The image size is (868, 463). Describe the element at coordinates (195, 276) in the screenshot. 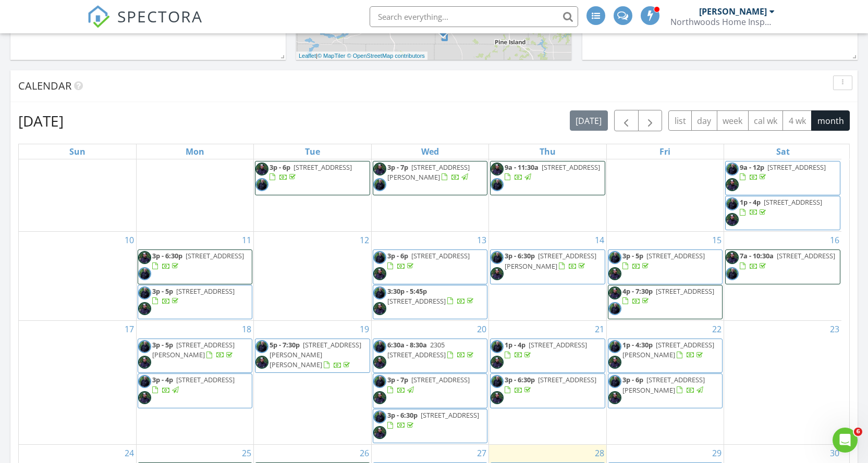

I see `td: Go to August 11, 2025` at that location.